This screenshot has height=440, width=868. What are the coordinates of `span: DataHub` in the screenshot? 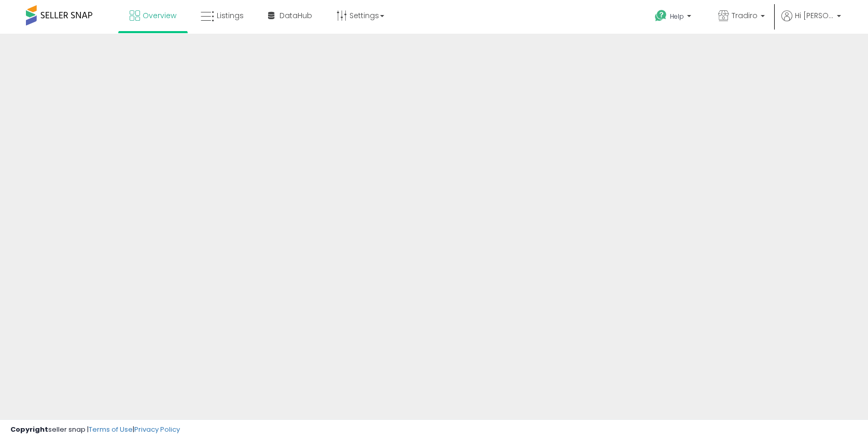 It's located at (296, 15).